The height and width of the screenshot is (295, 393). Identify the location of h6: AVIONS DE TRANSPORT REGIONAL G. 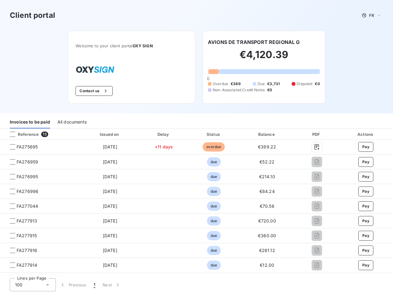
(254, 42).